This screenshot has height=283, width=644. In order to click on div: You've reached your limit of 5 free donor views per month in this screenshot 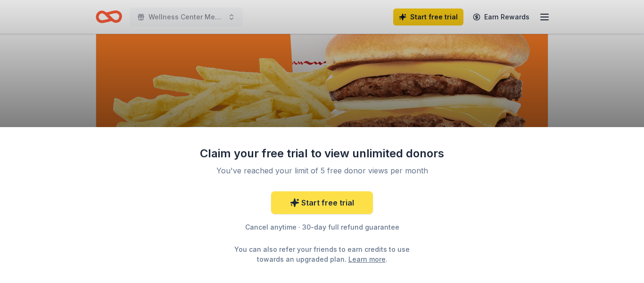, I will do `click(322, 171)`.